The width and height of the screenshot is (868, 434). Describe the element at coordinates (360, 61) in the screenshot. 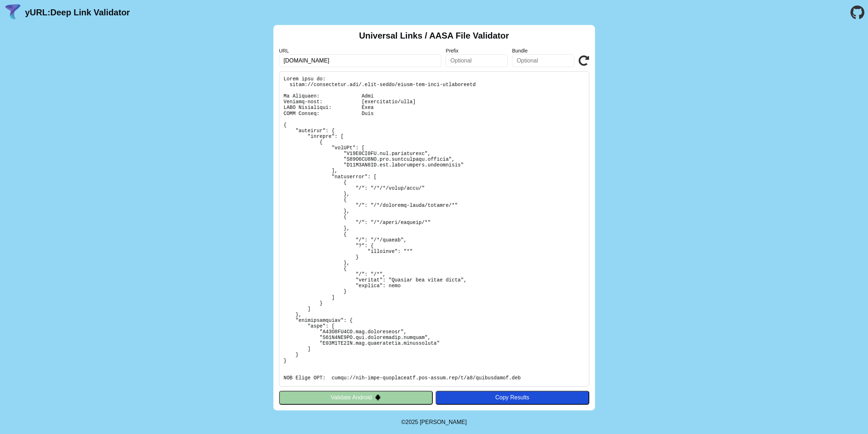

I see `input: Required` at that location.